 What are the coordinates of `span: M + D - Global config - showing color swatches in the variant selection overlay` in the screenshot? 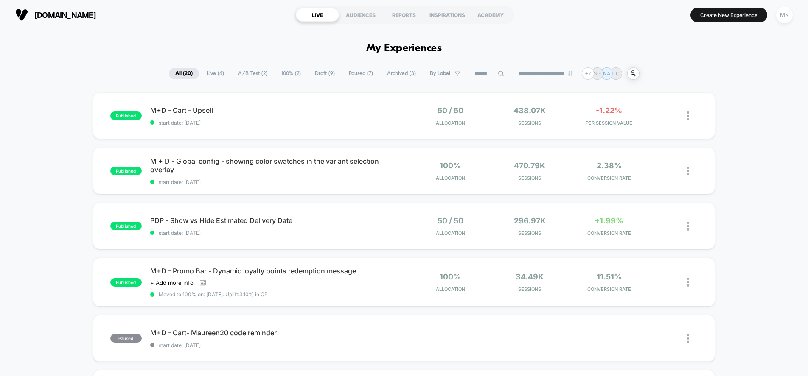 It's located at (277, 166).